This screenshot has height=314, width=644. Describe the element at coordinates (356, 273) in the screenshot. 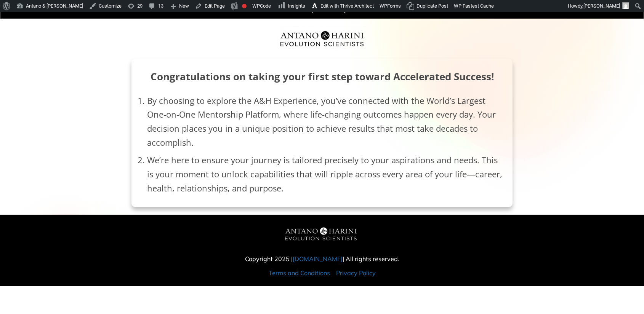

I see `a: Privacy Policy` at that location.